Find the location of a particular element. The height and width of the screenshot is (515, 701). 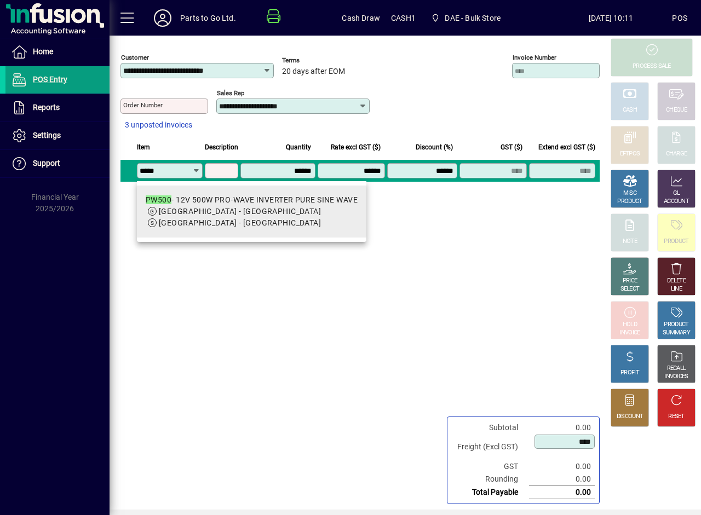

div: HOLD is located at coordinates (630, 325).